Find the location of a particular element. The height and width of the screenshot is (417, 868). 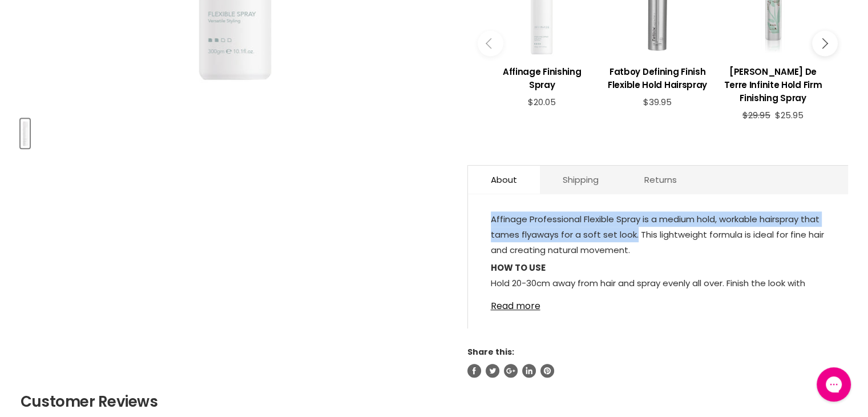

h3: Fatboy Defining Finish Flexible Hold Hairspray is located at coordinates (658, 78).